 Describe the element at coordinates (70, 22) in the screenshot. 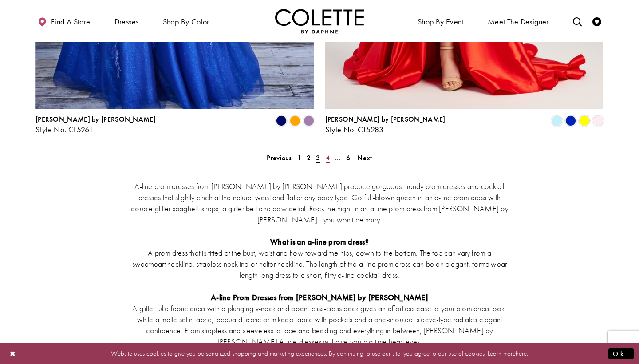

I see `span: Find a store` at that location.